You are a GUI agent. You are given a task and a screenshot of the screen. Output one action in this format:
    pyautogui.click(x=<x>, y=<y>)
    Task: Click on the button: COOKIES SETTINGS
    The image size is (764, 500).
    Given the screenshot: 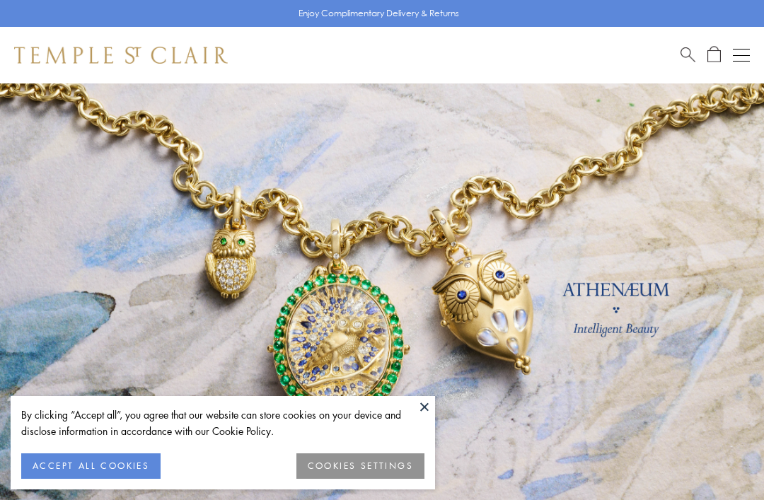 What is the action you would take?
    pyautogui.click(x=360, y=466)
    